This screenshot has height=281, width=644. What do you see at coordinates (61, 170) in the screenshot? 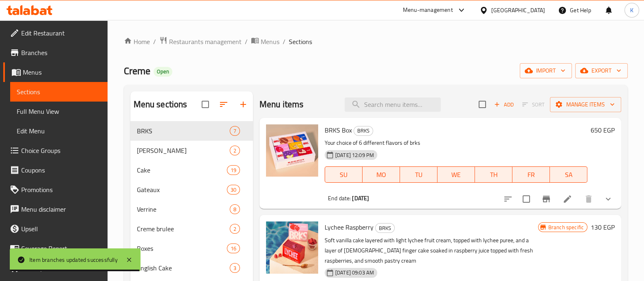
I see `span: Coupons` at bounding box center [61, 170].